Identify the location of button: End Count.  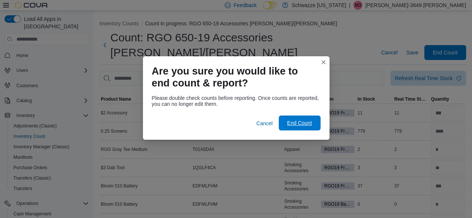
(300, 123).